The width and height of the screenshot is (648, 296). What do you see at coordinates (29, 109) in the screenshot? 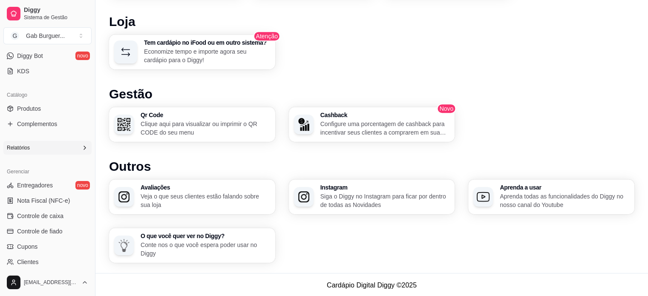
I see `span: Produtos` at bounding box center [29, 109].